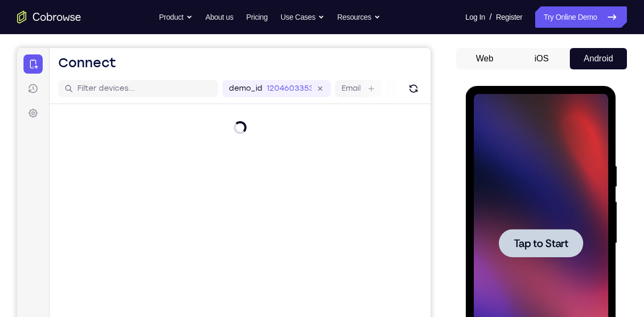  What do you see at coordinates (70, 15) in the screenshot?
I see `h1: Connect` at bounding box center [70, 15].